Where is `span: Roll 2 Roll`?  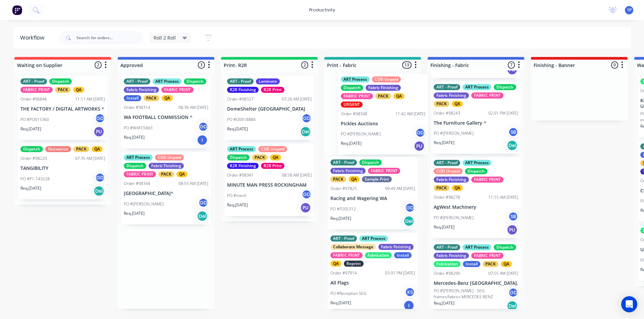 span: Roll 2 Roll is located at coordinates (165, 37).